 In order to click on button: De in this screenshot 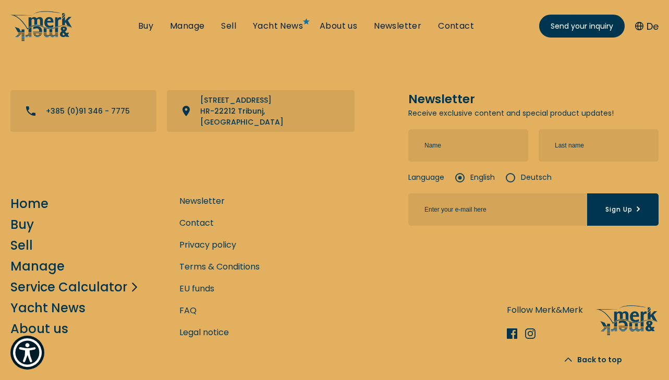, I will do `click(647, 26)`.